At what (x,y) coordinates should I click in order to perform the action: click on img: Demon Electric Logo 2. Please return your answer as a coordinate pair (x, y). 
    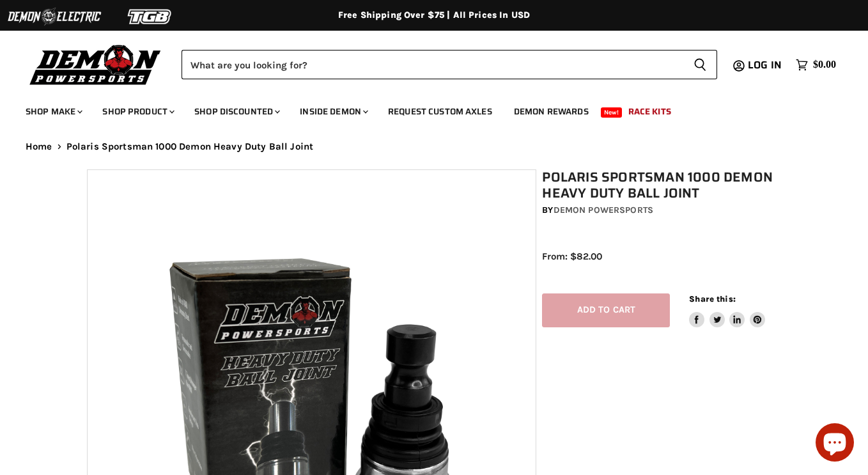
    Looking at the image, I should click on (54, 17).